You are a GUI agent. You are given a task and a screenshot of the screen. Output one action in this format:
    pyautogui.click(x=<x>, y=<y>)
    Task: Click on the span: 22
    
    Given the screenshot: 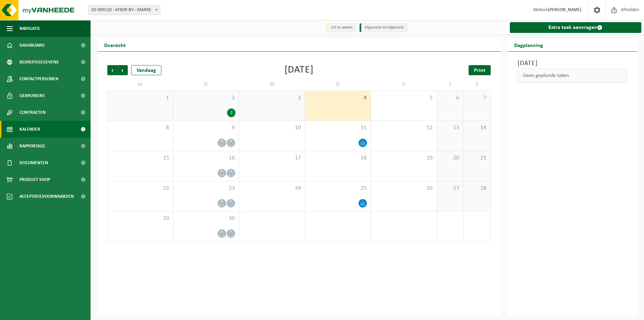 What is the action you would take?
    pyautogui.click(x=140, y=188)
    